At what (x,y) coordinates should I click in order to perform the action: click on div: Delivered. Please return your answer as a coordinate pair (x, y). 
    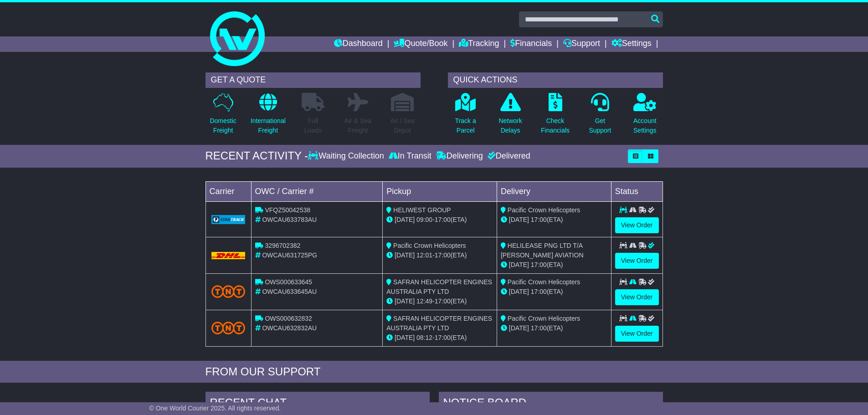
    Looking at the image, I should click on (507, 156).